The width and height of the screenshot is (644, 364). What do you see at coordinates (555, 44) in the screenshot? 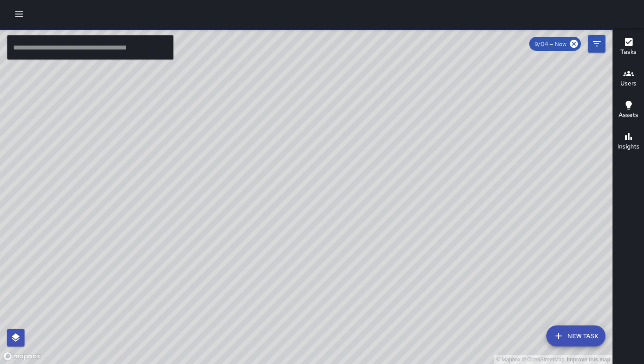
I see `div: 9/04 — Now` at bounding box center [555, 44].